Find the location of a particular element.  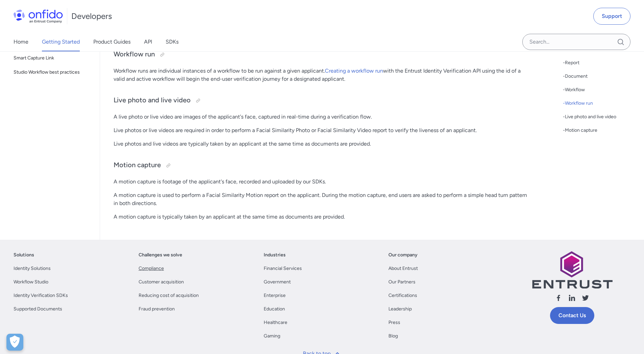

svg: Follow us facebook is located at coordinates (559, 298).